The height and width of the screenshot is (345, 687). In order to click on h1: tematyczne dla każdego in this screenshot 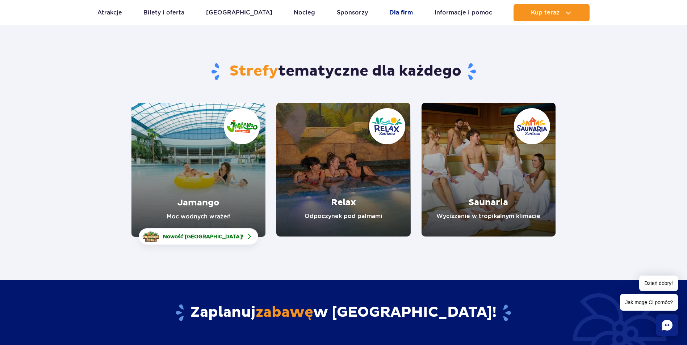, I will do `click(343, 72)`.